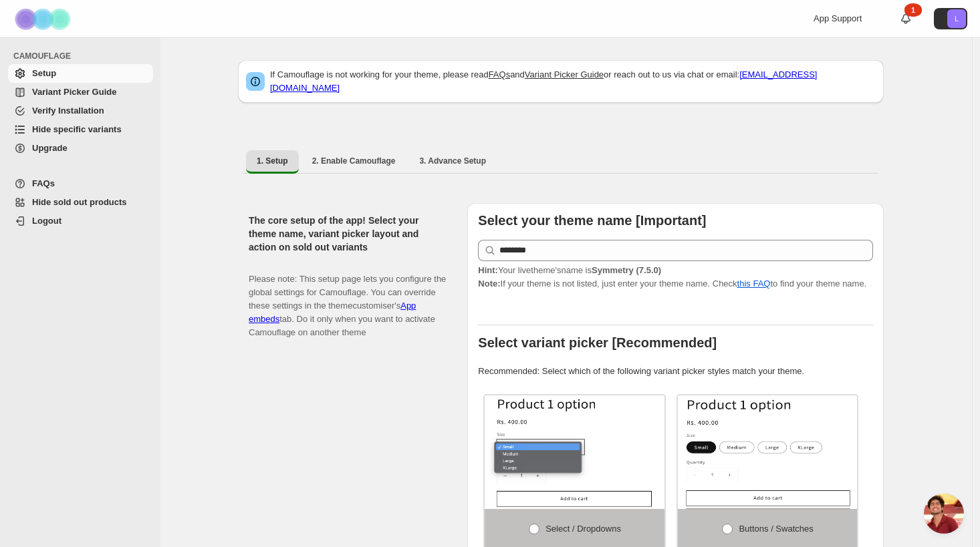 This screenshot has height=547, width=980. What do you see at coordinates (80, 74) in the screenshot?
I see `a: Setup` at bounding box center [80, 74].